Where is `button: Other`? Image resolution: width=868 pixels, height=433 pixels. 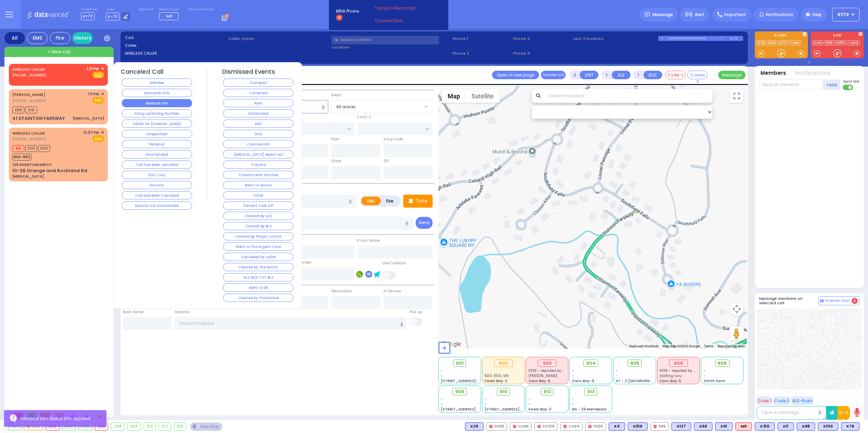 button: Other is located at coordinates (258, 196).